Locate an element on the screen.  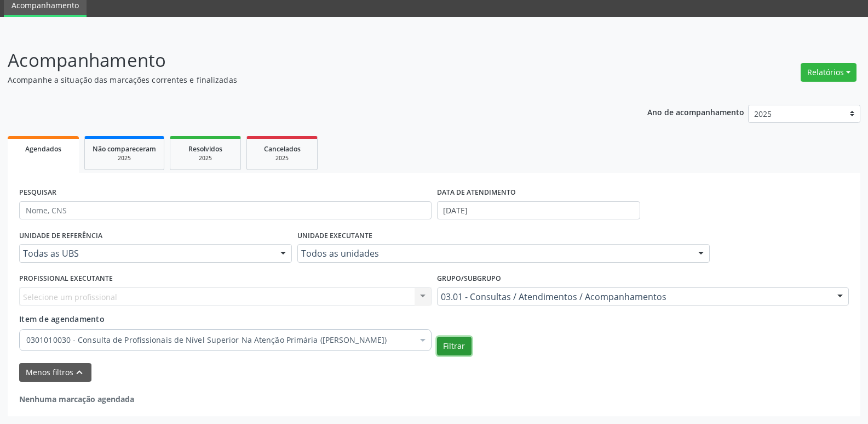
label: PROFISSIONAL EXECUTANTE is located at coordinates (66, 279).